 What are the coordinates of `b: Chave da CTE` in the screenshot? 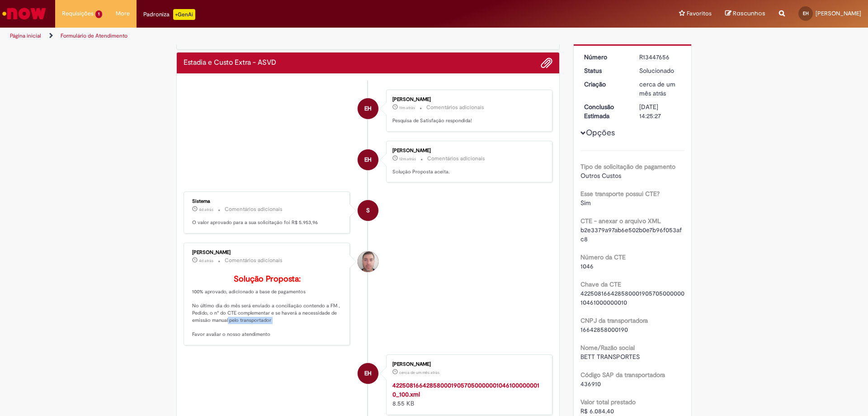 It's located at (601, 284).